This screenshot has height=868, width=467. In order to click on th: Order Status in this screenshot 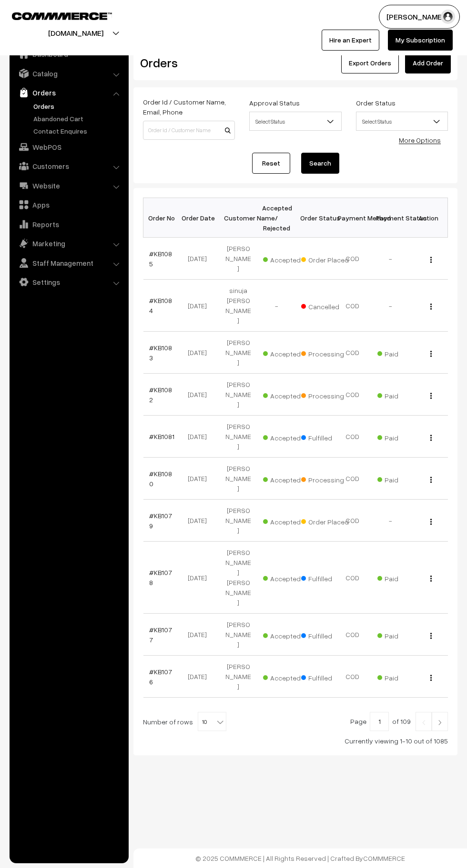, I will do `click(315, 218)`.